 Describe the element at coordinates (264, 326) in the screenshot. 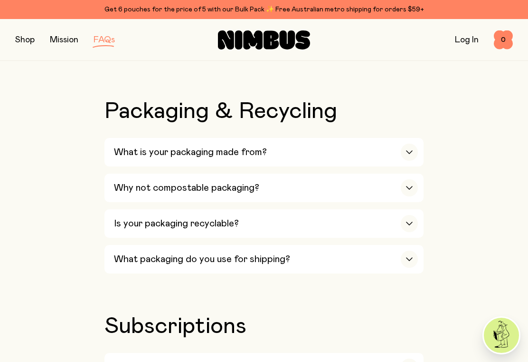

I see `h2: Subscriptions` at that location.